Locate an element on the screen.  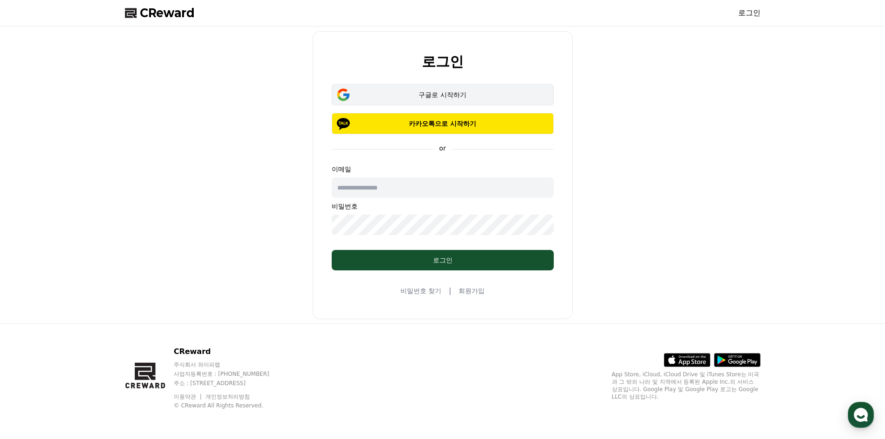
span: 설정 is located at coordinates (149, 312).